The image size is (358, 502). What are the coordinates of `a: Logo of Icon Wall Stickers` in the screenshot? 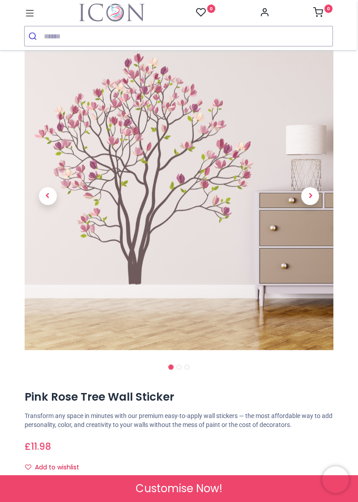 It's located at (112, 13).